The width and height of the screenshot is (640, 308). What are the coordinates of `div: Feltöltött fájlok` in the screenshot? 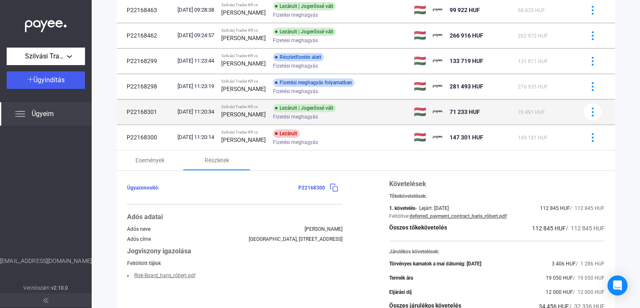 It's located at (235, 263).